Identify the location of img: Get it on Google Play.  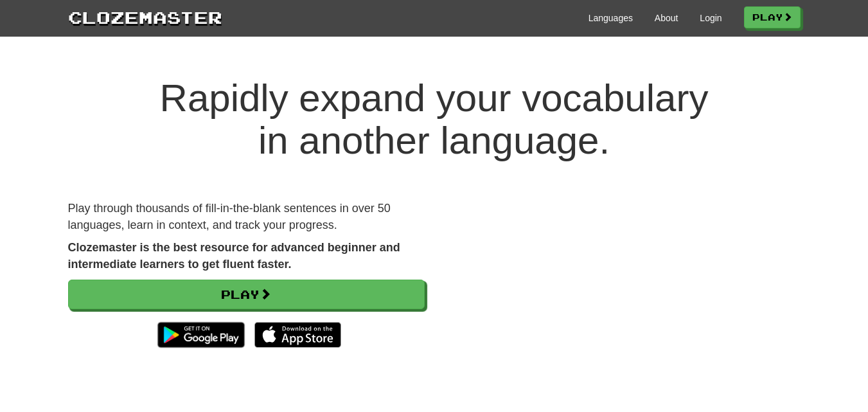
(201, 335).